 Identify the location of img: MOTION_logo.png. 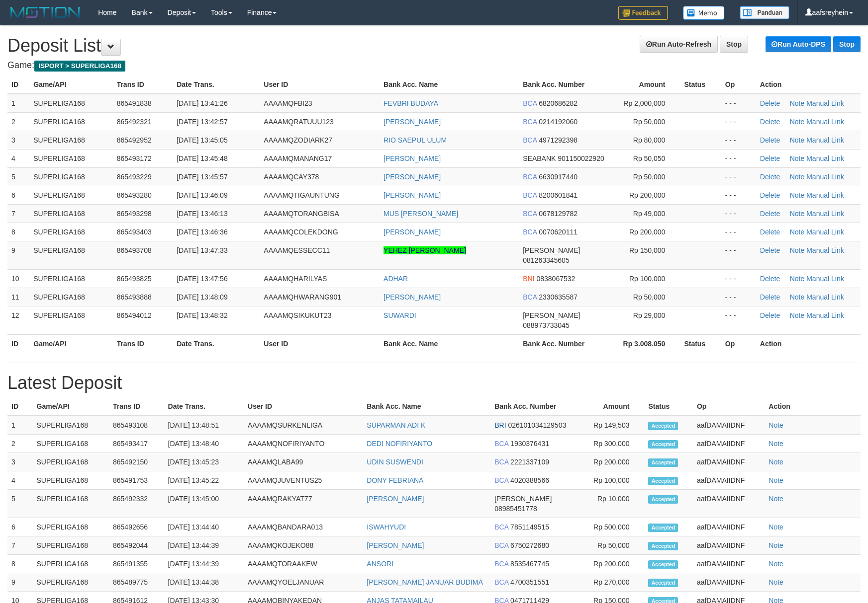
(45, 13).